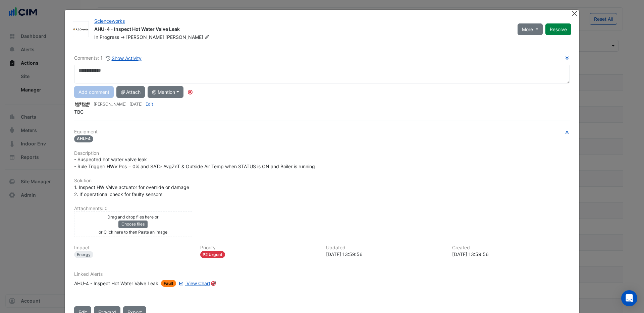 Image resolution: width=644 pixels, height=313 pixels. Describe the element at coordinates (81, 30) in the screenshot. I see `img: AG Coombs` at that location.